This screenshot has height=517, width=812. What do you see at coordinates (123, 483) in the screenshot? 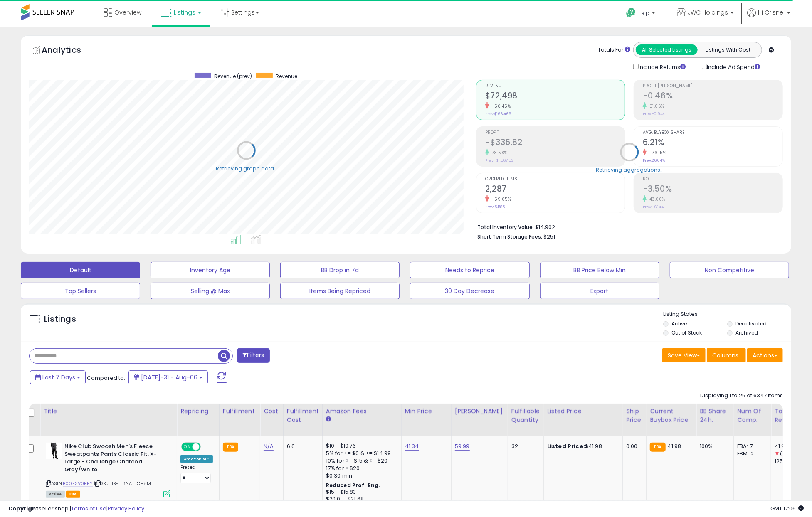
I see `span: | SKU: 1BEI-6NAT-OH8M` at bounding box center [123, 483].